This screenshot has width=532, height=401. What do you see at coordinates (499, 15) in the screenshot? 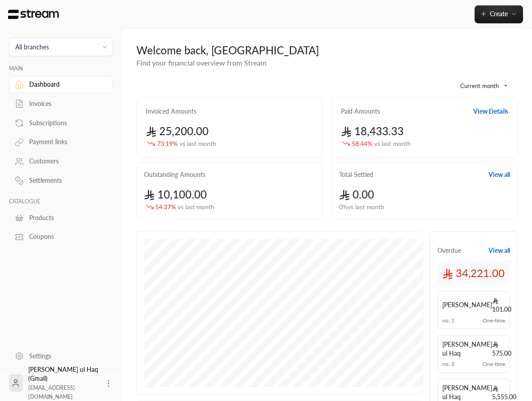
I see `button: Create` at bounding box center [499, 15].